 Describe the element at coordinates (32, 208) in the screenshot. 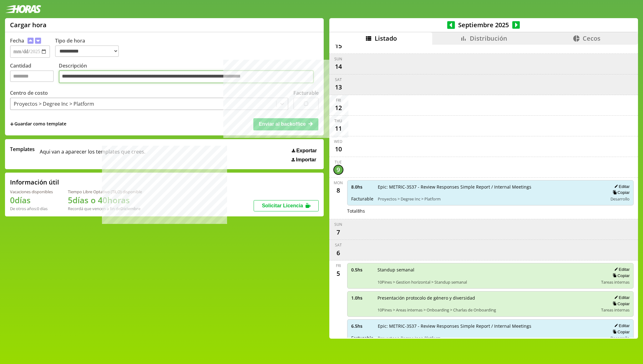

I see `div: De otros años: 0 días` at that location.